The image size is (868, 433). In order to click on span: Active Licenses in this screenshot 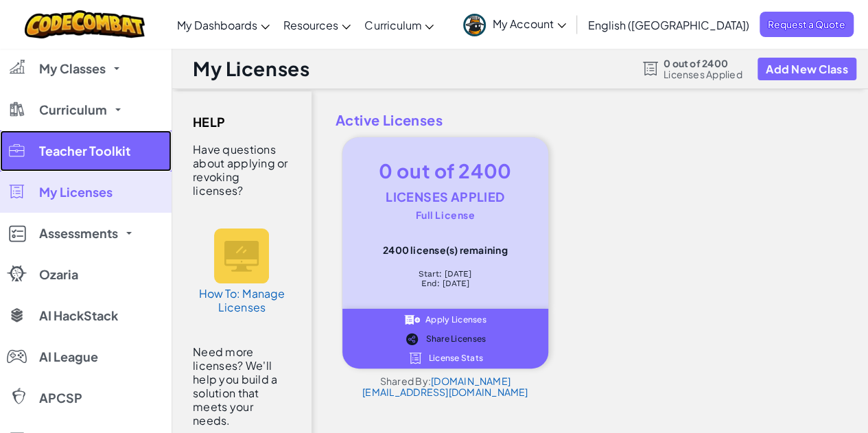, I will do `click(589, 120)`.